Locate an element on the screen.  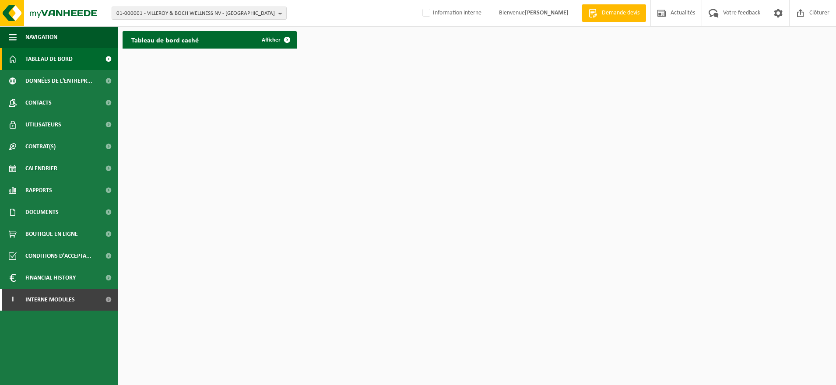
span: I is located at coordinates (13, 300).